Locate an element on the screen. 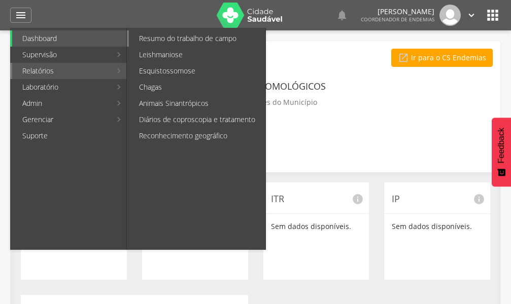 The height and width of the screenshot is (304, 511). a: Relatórios is located at coordinates (61, 71).